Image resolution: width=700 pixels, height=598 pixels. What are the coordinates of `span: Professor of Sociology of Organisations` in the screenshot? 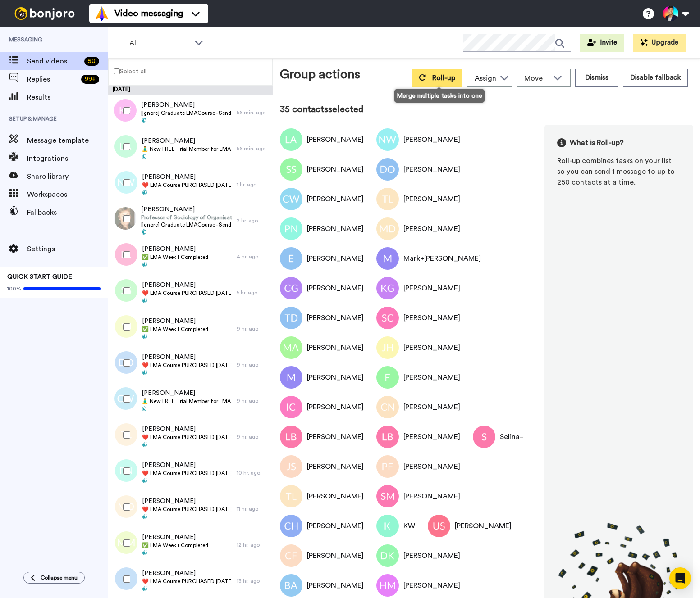 It's located at (186, 218).